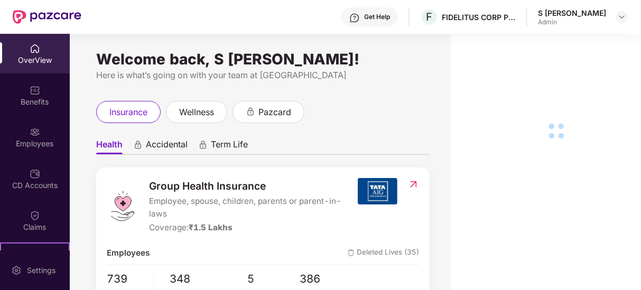 This screenshot has height=290, width=641. What do you see at coordinates (377, 191) in the screenshot?
I see `img: insurerIcon` at bounding box center [377, 191].